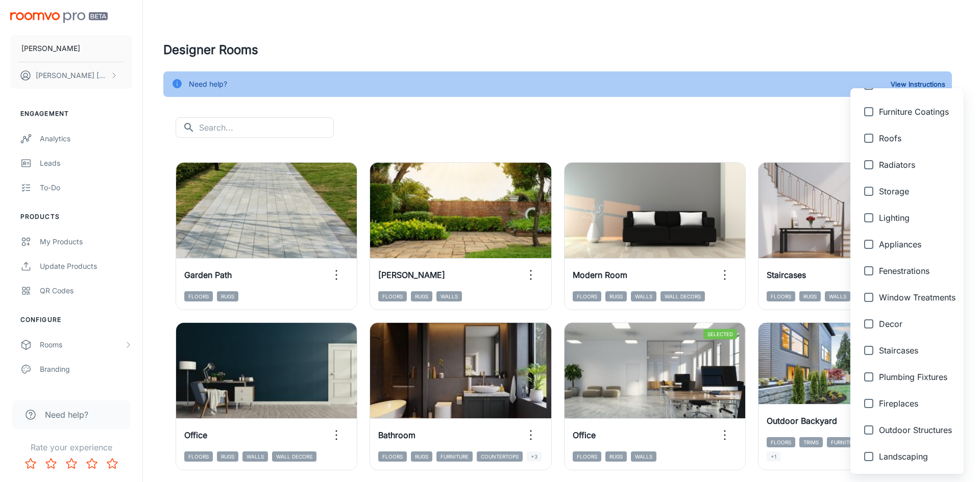  I want to click on span: Lighting, so click(917, 218).